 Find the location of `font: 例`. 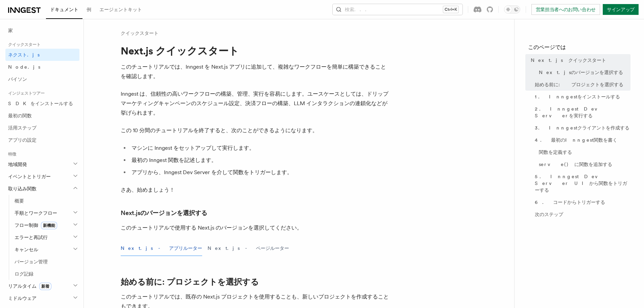

font: 例 is located at coordinates (89, 10).